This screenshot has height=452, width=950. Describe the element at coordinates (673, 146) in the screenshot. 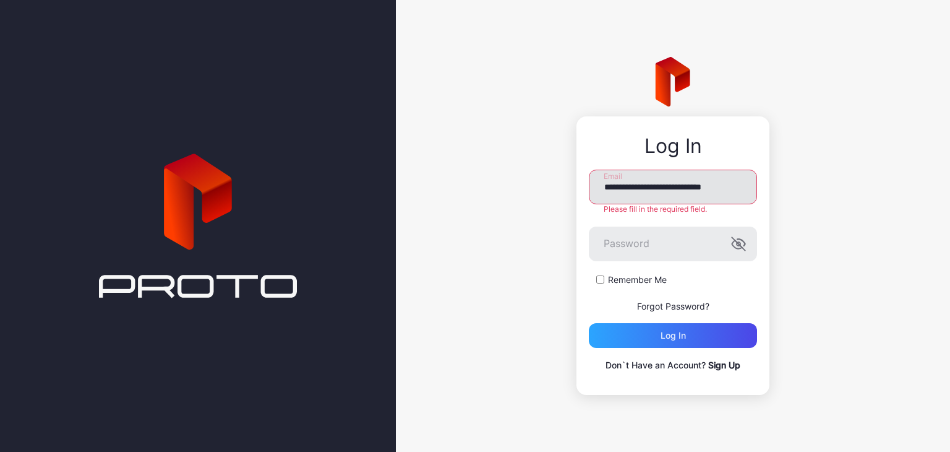

I see `div: Log In` at that location.